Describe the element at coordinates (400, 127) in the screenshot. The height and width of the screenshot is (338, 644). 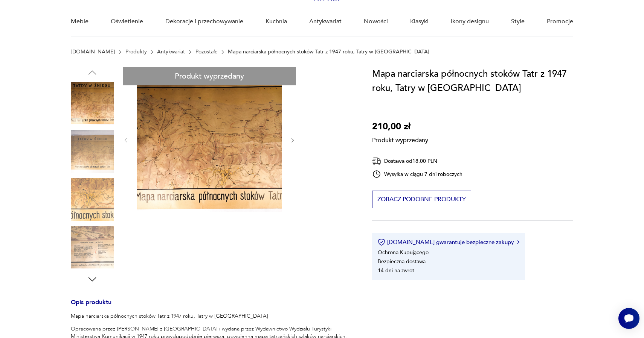
I see `p: 210,00 zł` at that location.